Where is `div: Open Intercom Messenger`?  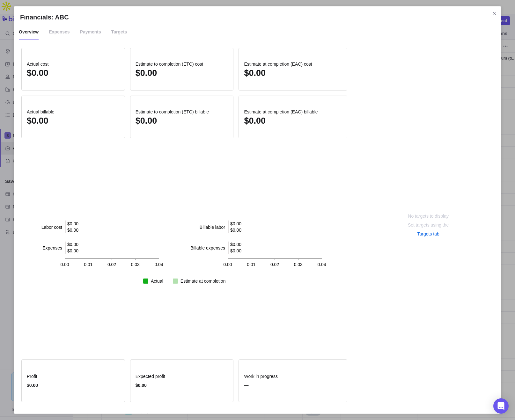
div: Open Intercom Messenger is located at coordinates (501, 406).